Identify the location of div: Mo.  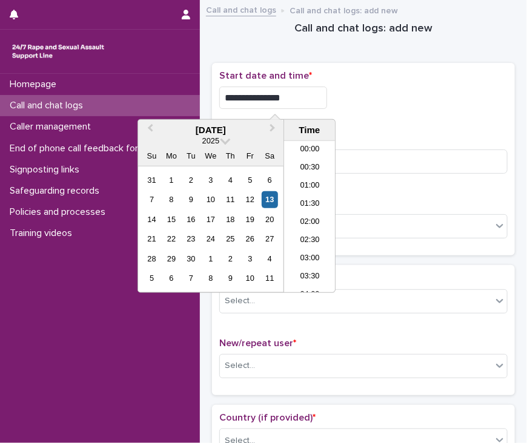
(171, 156).